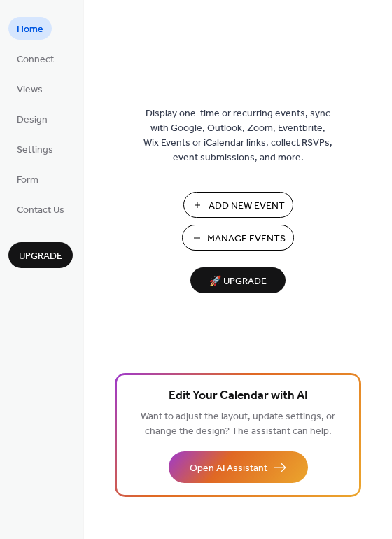 This screenshot has width=392, height=539. Describe the element at coordinates (238, 204) in the screenshot. I see `button: Add New Event` at that location.